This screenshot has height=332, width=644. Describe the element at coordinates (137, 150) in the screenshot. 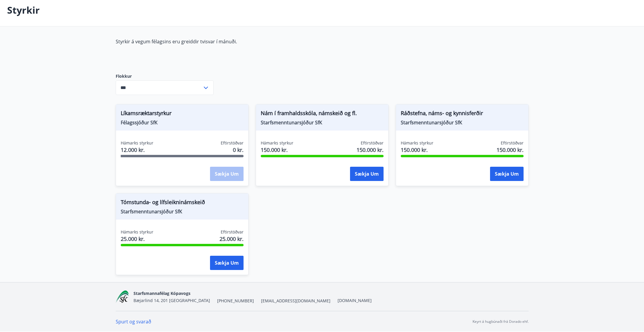

I see `span: 12.000 kr.` at that location.